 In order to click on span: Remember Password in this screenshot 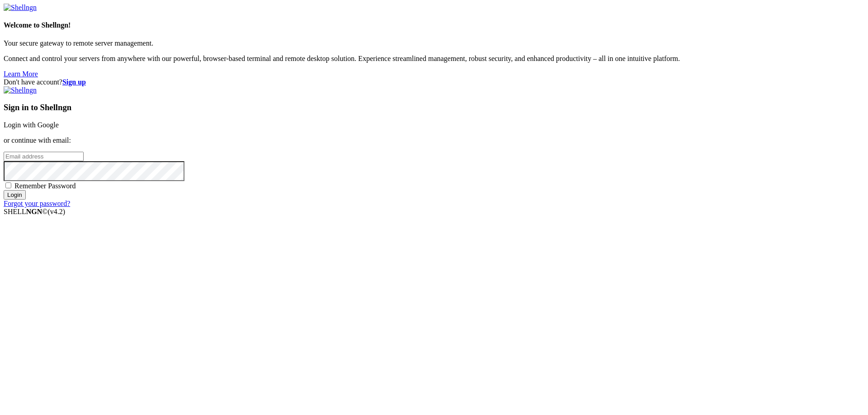, I will do `click(45, 186)`.